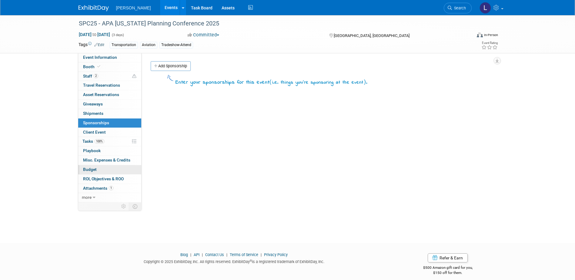  I want to click on a: Shipments, so click(110, 114).